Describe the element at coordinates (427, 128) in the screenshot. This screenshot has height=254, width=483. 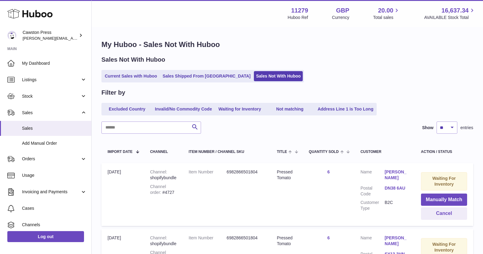
I see `label: Show` at that location.